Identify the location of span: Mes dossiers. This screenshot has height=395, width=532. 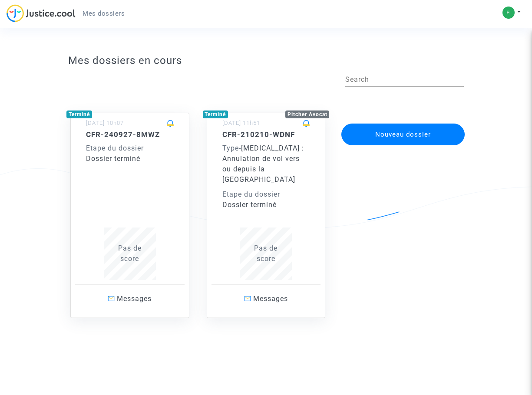
(103, 14).